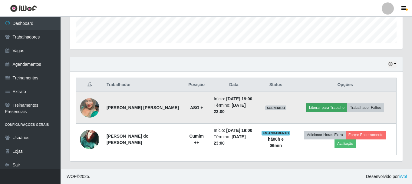 The width and height of the screenshot is (412, 184). Describe the element at coordinates (345, 143) in the screenshot. I see `button: Avaliação` at that location.